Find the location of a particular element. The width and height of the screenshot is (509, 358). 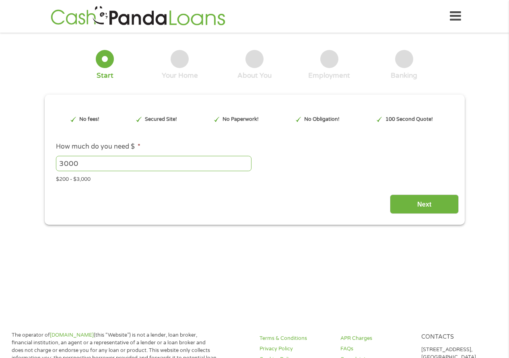

a: Privacy Policy is located at coordinates (295, 348).